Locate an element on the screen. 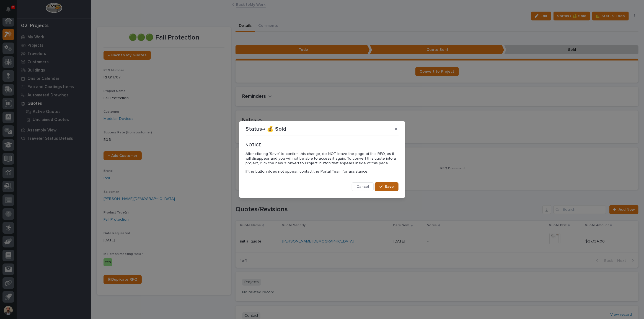 Image resolution: width=644 pixels, height=319 pixels. h2: NOTICE is located at coordinates (322, 145).